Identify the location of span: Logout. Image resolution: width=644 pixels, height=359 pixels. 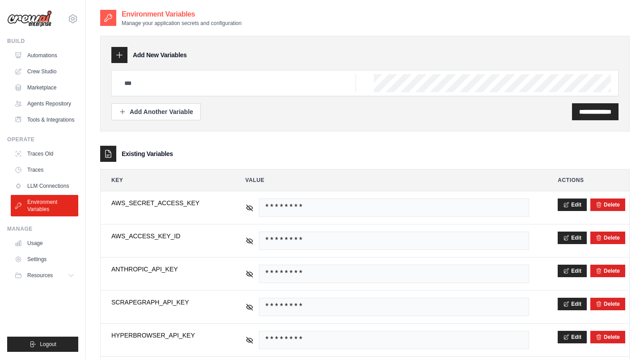
(48, 344).